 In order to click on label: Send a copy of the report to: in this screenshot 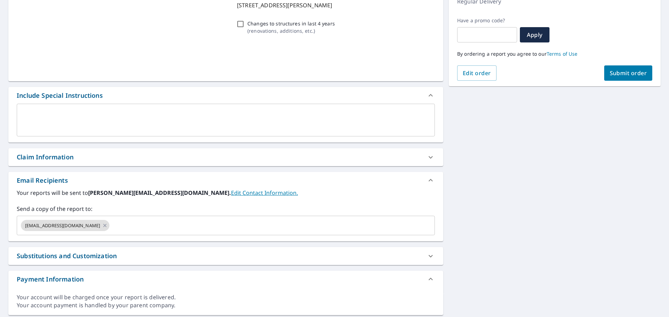, I will do `click(226, 209)`.